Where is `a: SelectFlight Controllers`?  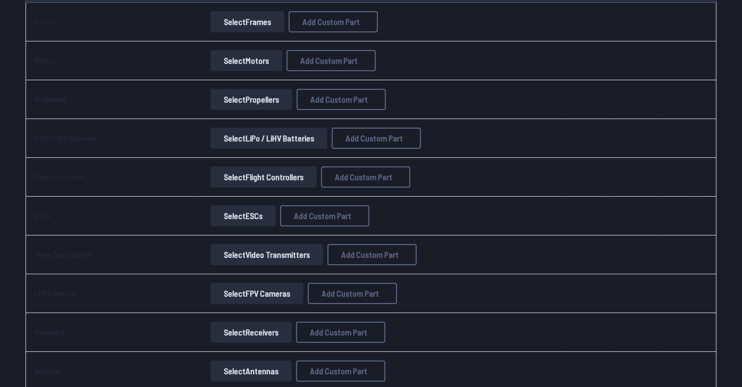 a: SelectFlight Controllers is located at coordinates (264, 177).